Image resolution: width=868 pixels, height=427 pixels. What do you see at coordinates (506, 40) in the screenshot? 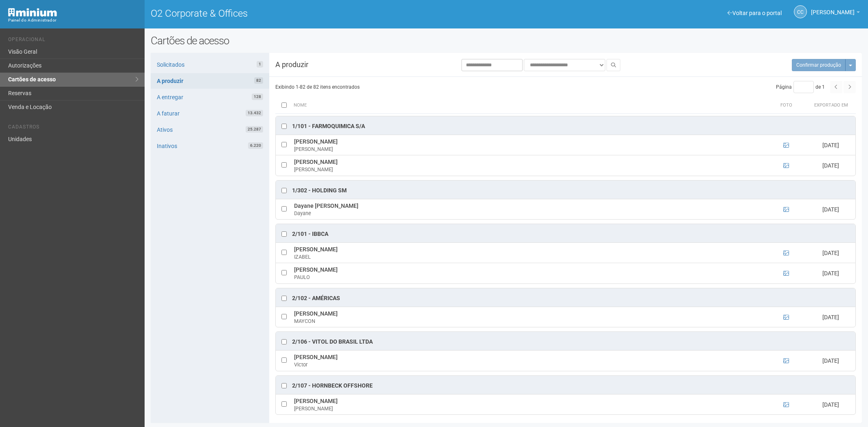
I see `h2: Cartões de acesso` at bounding box center [506, 40].